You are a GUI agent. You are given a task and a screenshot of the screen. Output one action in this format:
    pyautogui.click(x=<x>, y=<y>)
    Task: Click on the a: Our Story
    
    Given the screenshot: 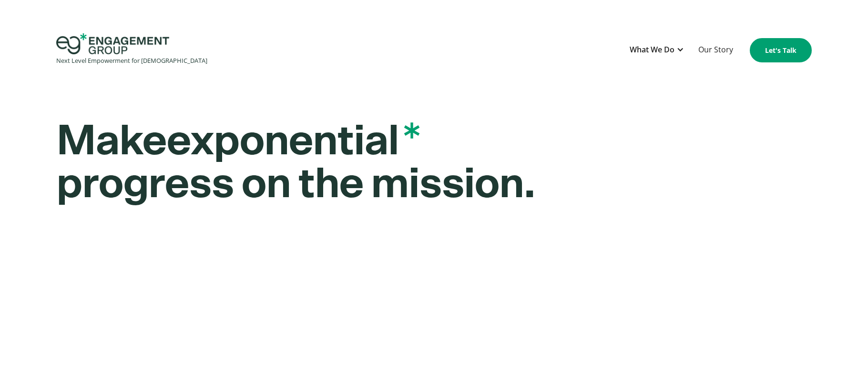 What is the action you would take?
    pyautogui.click(x=716, y=50)
    